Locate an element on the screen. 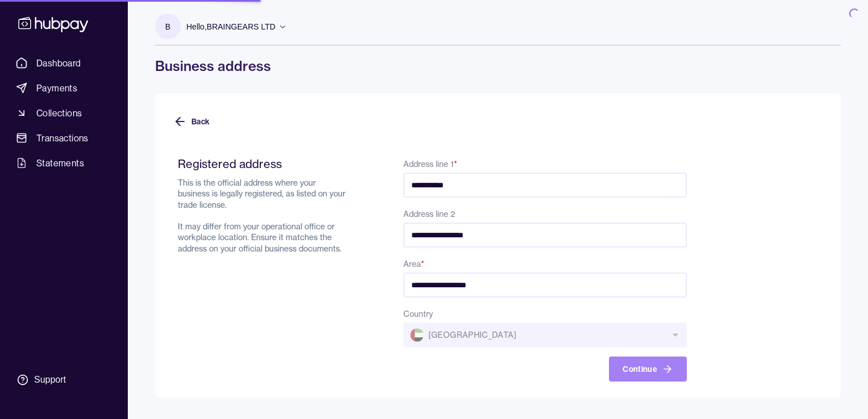  a: Statements is located at coordinates (63, 163).